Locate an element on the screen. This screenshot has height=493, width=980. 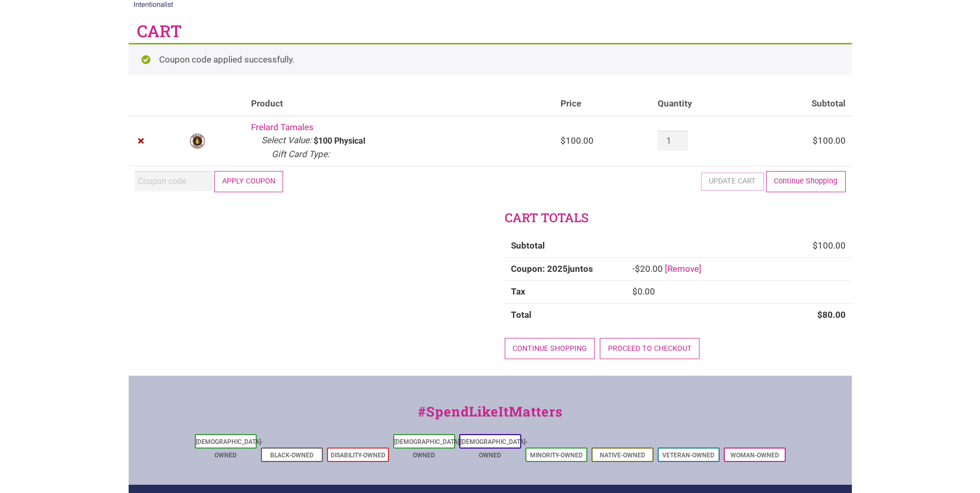
th: Quantity is located at coordinates (702, 104).